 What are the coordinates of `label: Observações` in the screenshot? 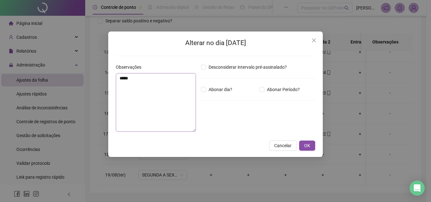 It's located at (131, 67).